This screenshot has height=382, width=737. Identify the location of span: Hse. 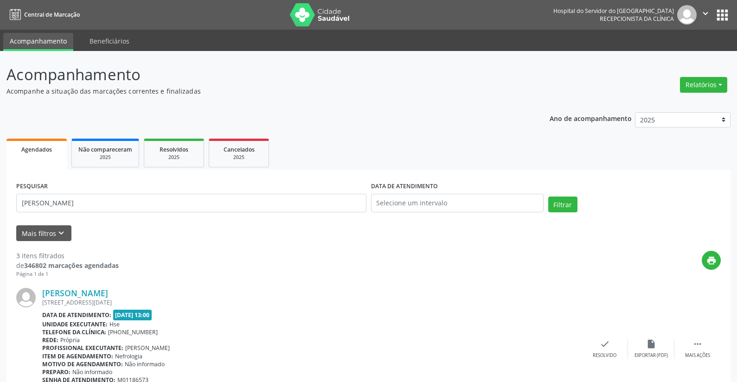
(115, 324).